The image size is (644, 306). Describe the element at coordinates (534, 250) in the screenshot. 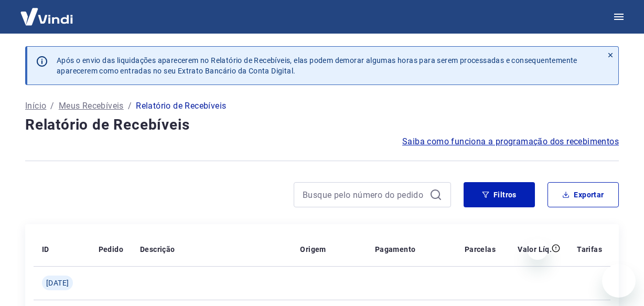

I see `p: Valor Líq.` at that location.